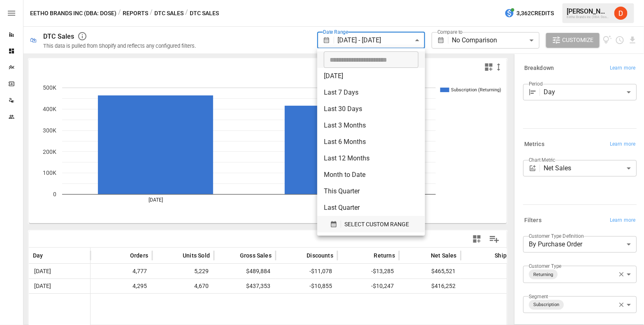  What do you see at coordinates (377, 224) in the screenshot?
I see `span: SELECT CUSTOM RANGE` at bounding box center [377, 224].